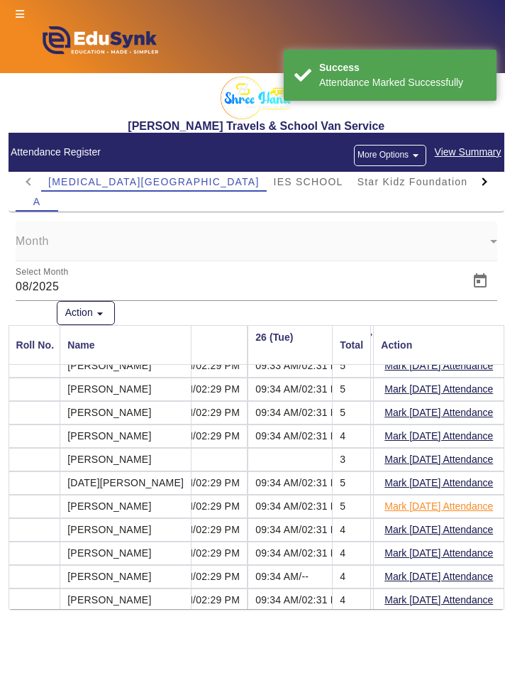 The image size is (505, 690). What do you see at coordinates (86, 313) in the screenshot?
I see `button: Action` at bounding box center [86, 313].